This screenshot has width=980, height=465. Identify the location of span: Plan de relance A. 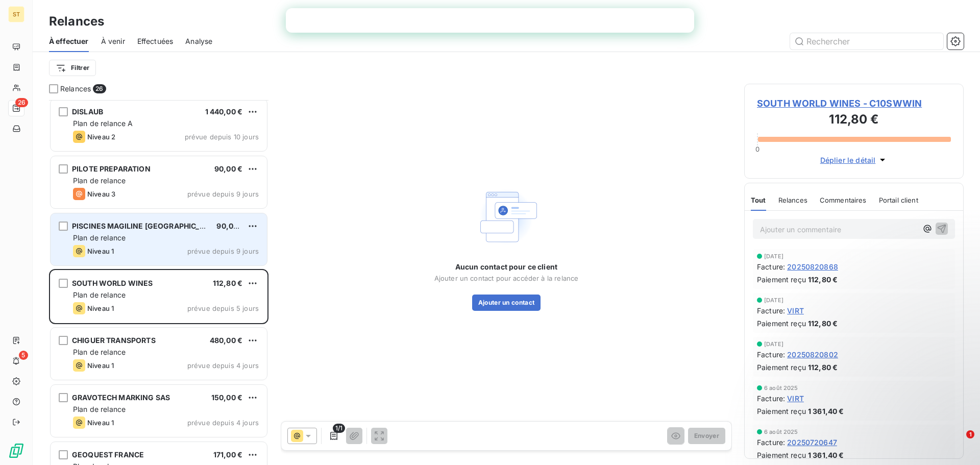
(103, 123).